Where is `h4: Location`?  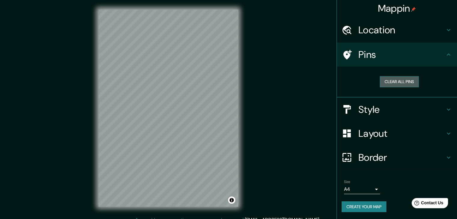 h4: Location is located at coordinates (402, 30).